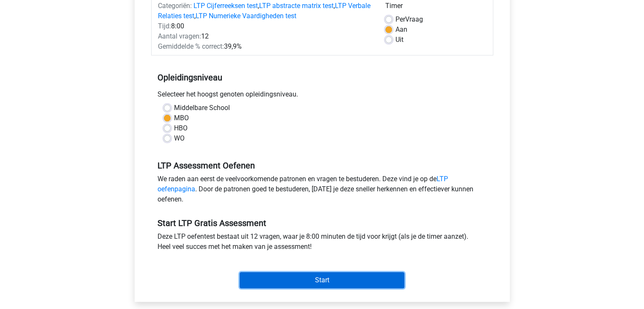 The height and width of the screenshot is (309, 644). I want to click on a: LTP Numerieke Vaardigheden test, so click(246, 15).